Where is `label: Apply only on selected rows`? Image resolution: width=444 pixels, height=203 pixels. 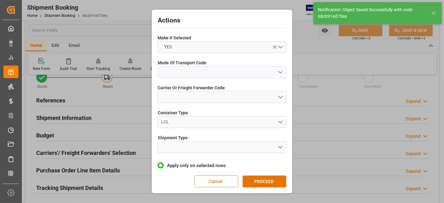 label: Apply only on selected rows is located at coordinates (222, 165).